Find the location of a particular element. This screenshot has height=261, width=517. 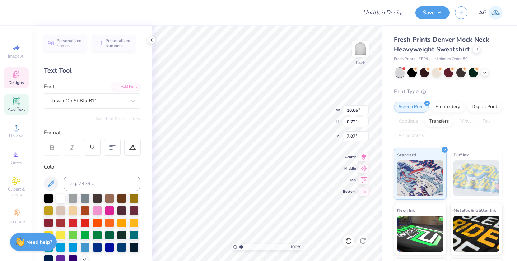

span: 100 % is located at coordinates (296, 247).